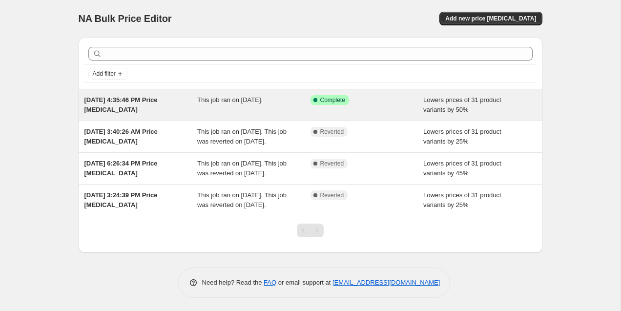 Image resolution: width=621 pixels, height=311 pixels. What do you see at coordinates (233, 282) in the screenshot?
I see `span: Need help? Read the` at bounding box center [233, 282].